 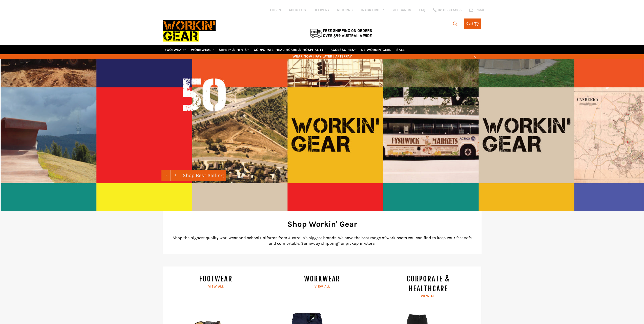 What do you see at coordinates (376, 50) in the screenshot?
I see `a: RE-WORKIN' GEAR` at bounding box center [376, 50].